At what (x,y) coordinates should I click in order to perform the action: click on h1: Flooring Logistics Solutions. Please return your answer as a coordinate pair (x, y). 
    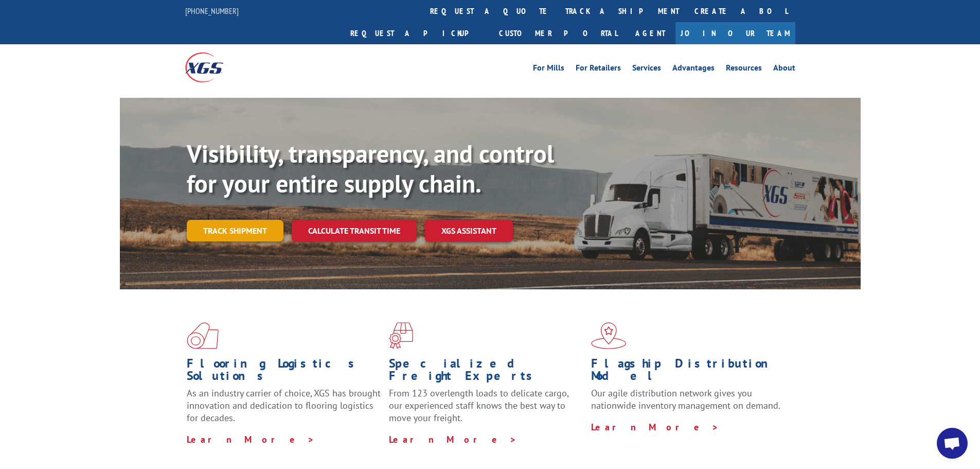
    Looking at the image, I should click on (284, 372).